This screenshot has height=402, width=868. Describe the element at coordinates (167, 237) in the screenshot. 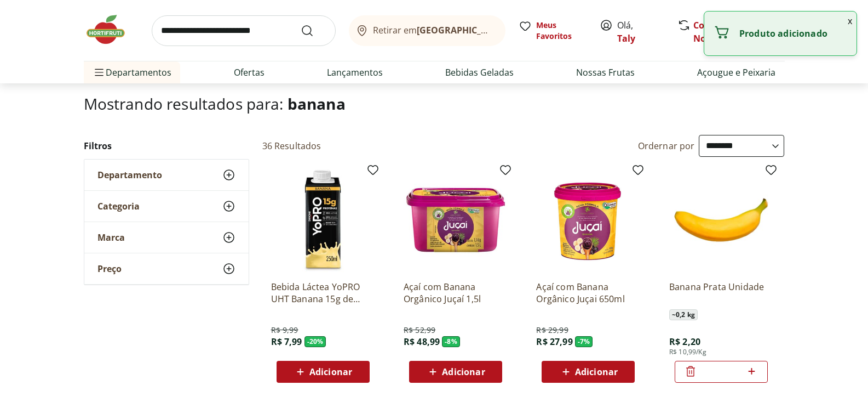

I see `button: Marca` at that location.